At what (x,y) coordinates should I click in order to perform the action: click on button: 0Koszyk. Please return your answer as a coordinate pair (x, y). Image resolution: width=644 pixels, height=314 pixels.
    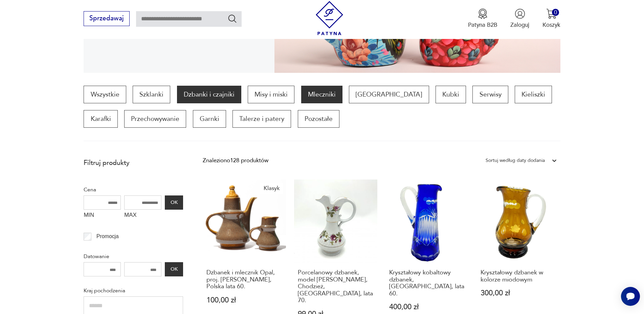
    Looking at the image, I should click on (551, 19).